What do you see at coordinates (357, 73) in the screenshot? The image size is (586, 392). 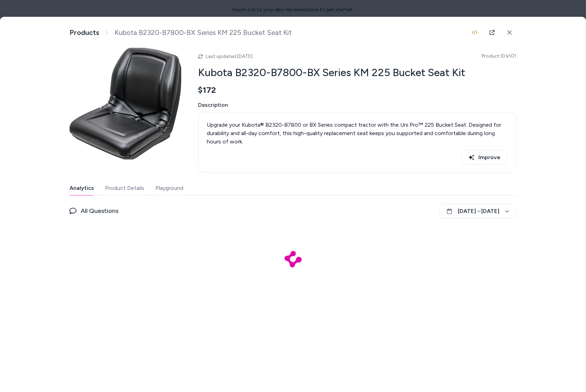 I see `h2: Kubota B2320-B7800-BX Series KM 225 Bucket Seat Kit` at bounding box center [357, 73].